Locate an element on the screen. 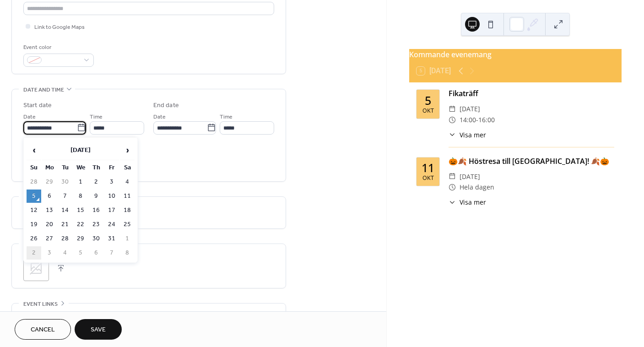 Image resolution: width=644 pixels, height=347 pixels. th: Mo is located at coordinates (49, 167).